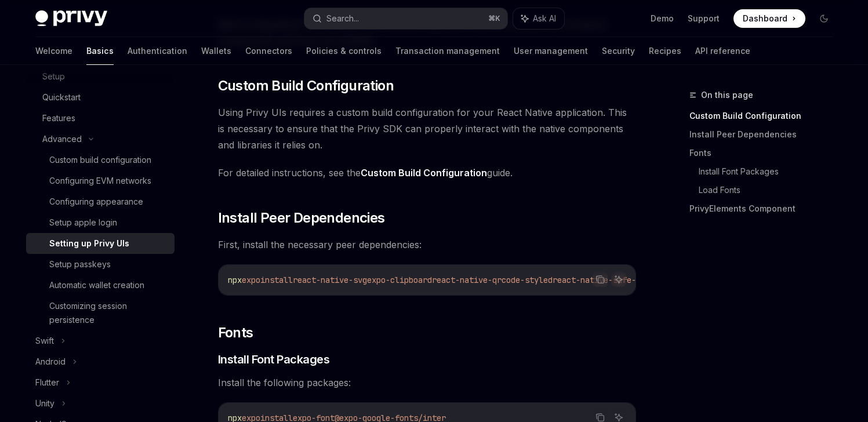 Image resolution: width=868 pixels, height=422 pixels. Describe the element at coordinates (100, 313) in the screenshot. I see `a: Customizing session persistence` at that location.